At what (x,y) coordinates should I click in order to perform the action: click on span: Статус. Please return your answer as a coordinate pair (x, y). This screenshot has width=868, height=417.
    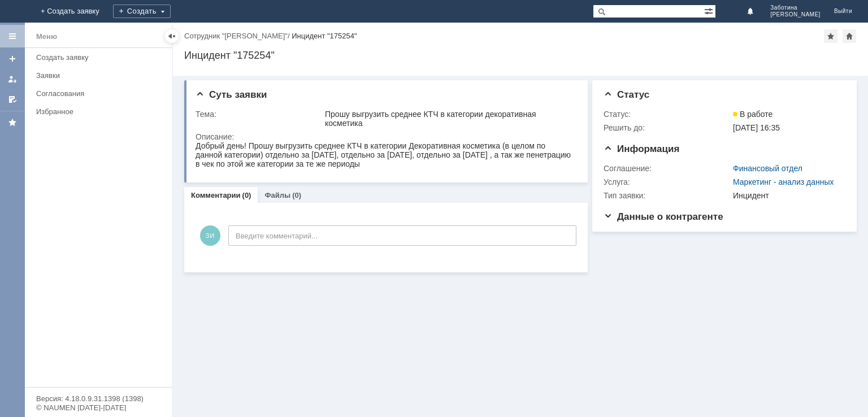
    Looking at the image, I should click on (626, 95).